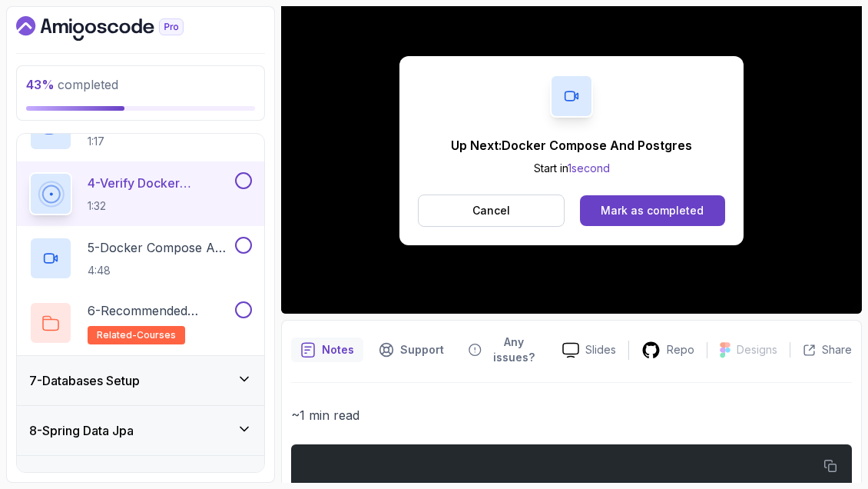 Image resolution: width=868 pixels, height=489 pixels. What do you see at coordinates (160, 183) in the screenshot?
I see `p: 4 - Verify Docker Installation` at bounding box center [160, 183].